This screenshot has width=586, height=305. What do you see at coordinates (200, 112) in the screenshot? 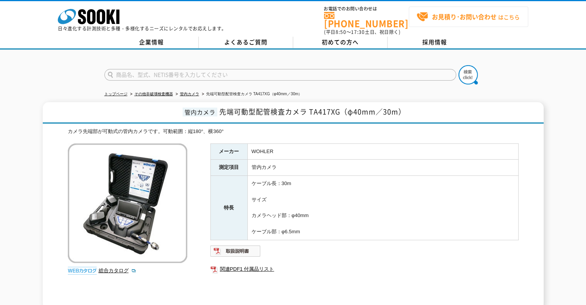
I see `span: 管内カメラ` at bounding box center [200, 112].